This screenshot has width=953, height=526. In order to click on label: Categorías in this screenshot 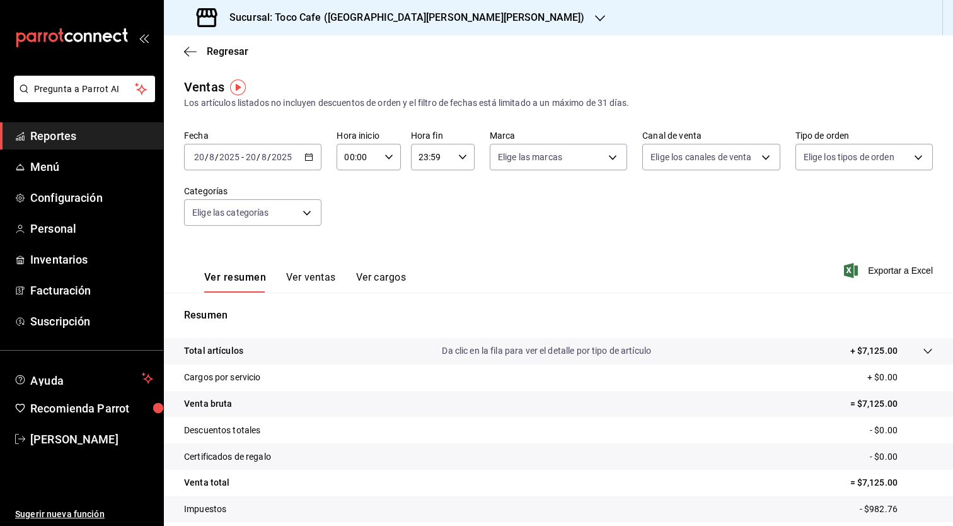, I will do `click(253, 191)`.